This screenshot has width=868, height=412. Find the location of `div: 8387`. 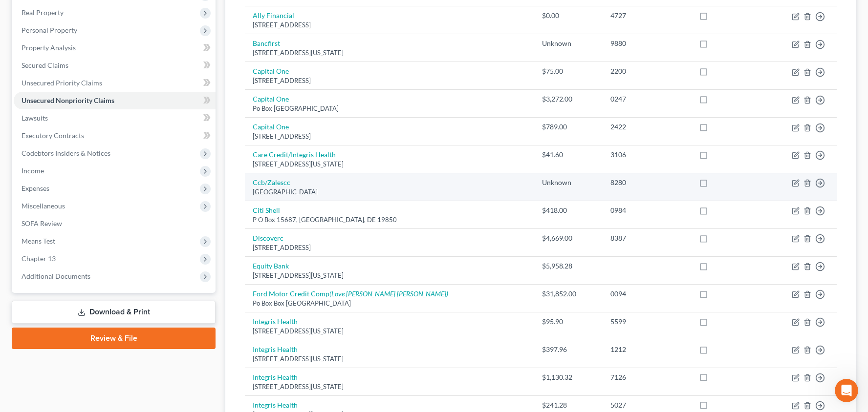

div: 8387 is located at coordinates (647, 238).